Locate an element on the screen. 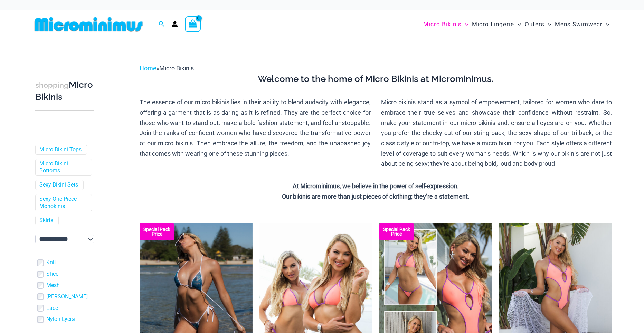  h3: Welcome to the home of Micro Bikinis at Microminimus. is located at coordinates (376, 79).